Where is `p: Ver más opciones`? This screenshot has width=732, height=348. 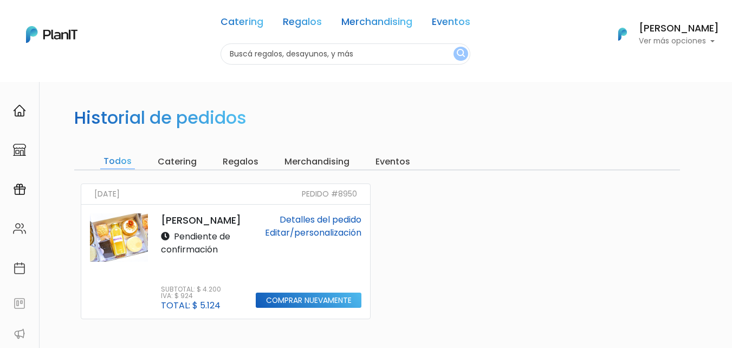
p: Ver más opciones is located at coordinates (679, 41).